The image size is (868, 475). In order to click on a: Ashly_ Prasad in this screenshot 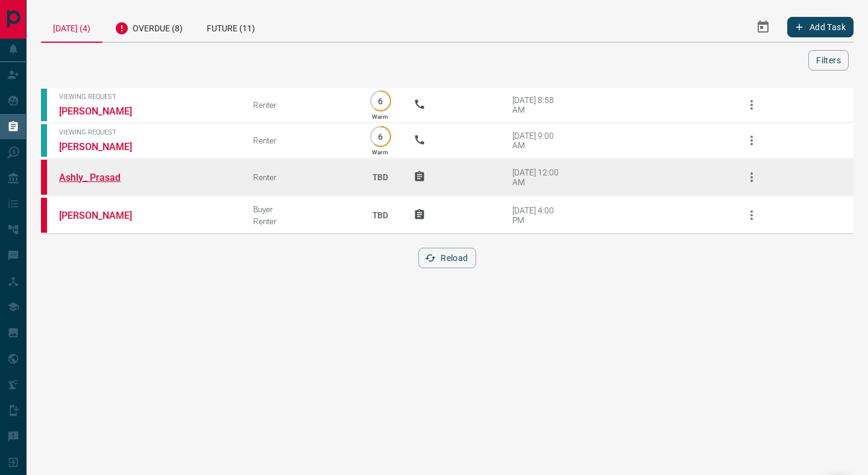, I will do `click(104, 177)`.